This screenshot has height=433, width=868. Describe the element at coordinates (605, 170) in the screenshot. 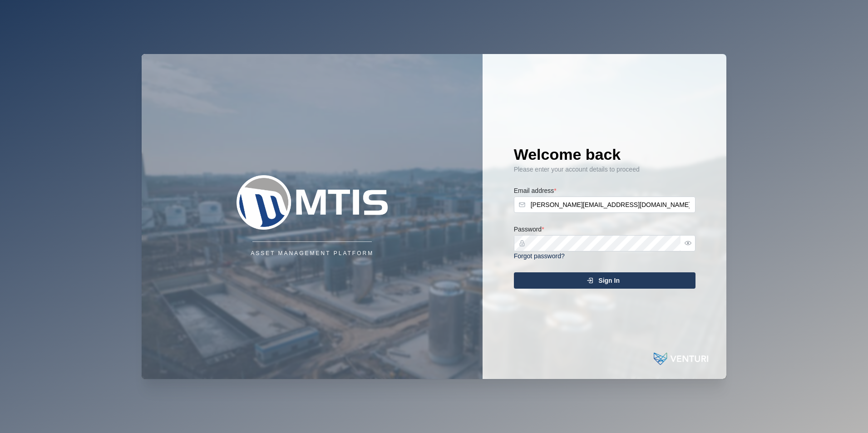

I see `div: Please enter your account details to proceed` at that location.